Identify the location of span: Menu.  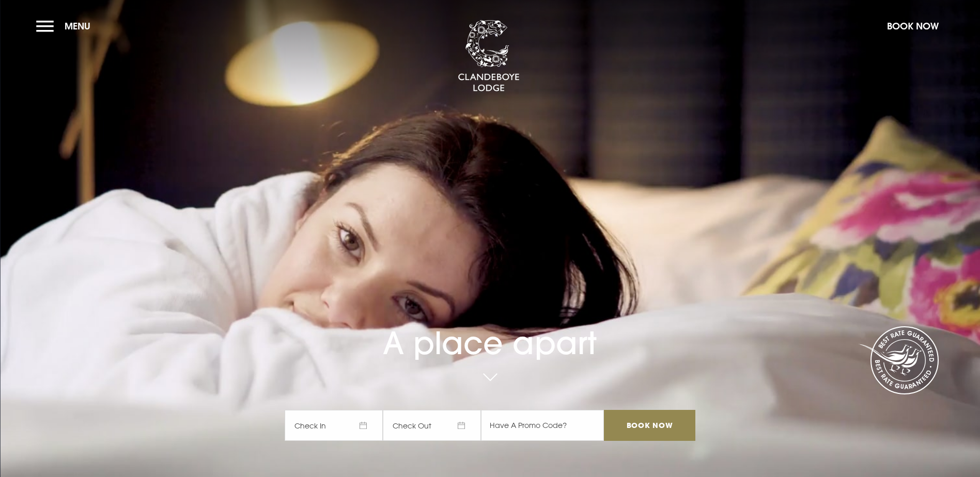
(78, 26).